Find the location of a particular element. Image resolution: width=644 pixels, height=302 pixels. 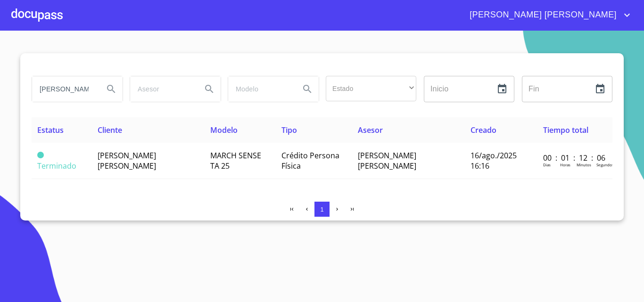

span: Modelo is located at coordinates (224, 130).